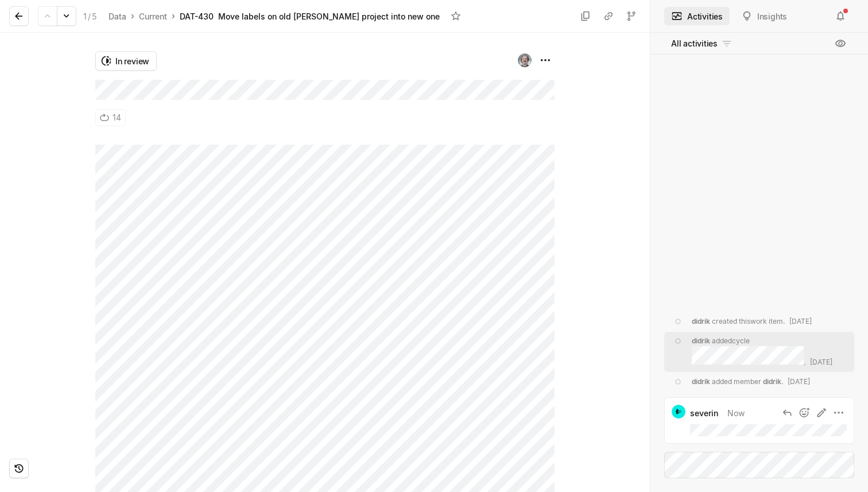 This screenshot has width=868, height=492. I want to click on div: added member ., so click(751, 382).